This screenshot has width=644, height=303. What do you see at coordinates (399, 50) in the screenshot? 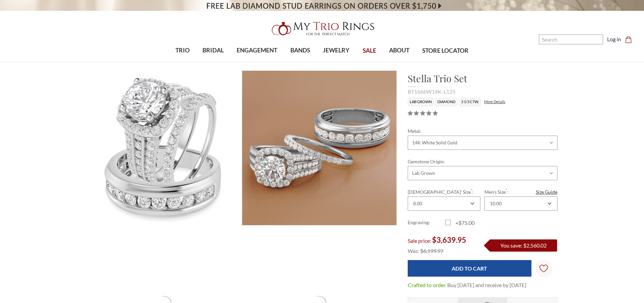
I see `span: ABOUT` at bounding box center [399, 50].